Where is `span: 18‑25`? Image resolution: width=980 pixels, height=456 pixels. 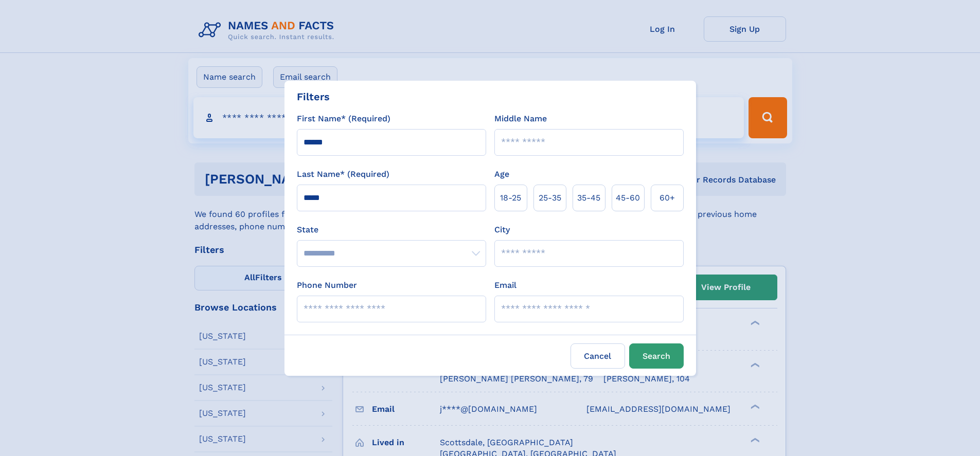 span: 18‑25 is located at coordinates (511, 198).